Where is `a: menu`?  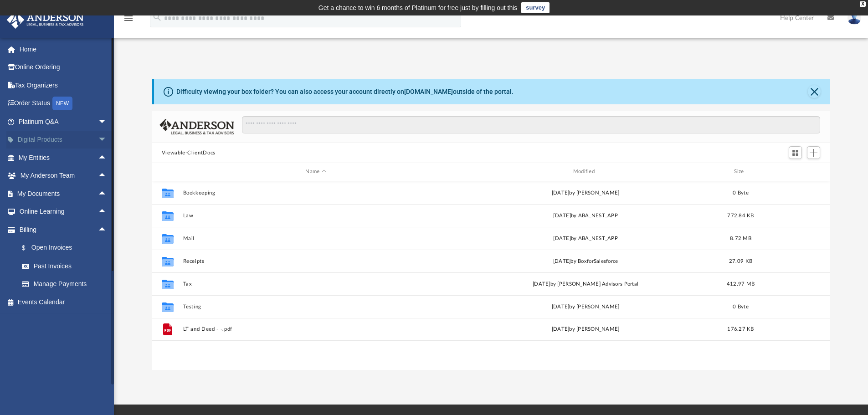
a: menu is located at coordinates (128, 20).